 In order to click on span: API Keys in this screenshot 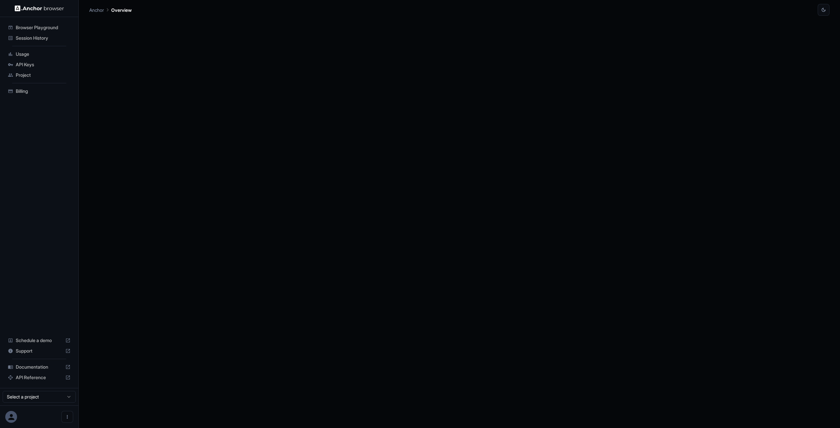, I will do `click(43, 65)`.